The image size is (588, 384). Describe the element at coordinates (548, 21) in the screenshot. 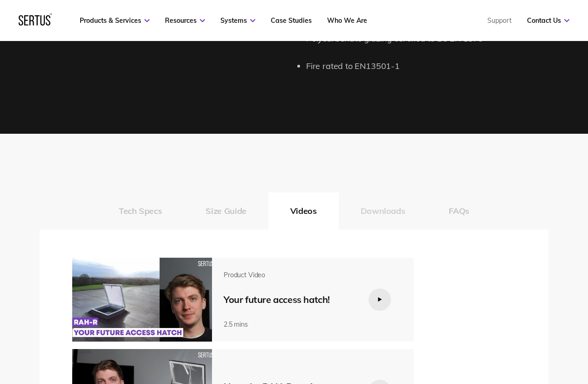

I see `a: Contact Us` at that location.